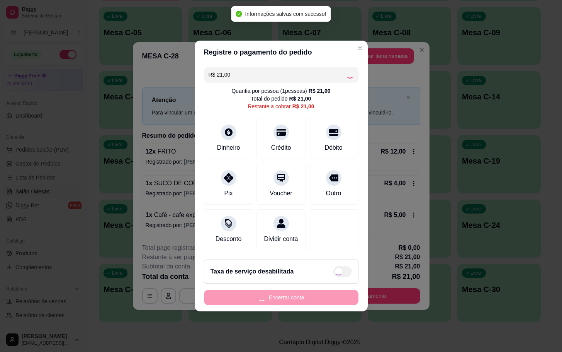  I want to click on span: Informações salvas com sucesso!, so click(286, 14).